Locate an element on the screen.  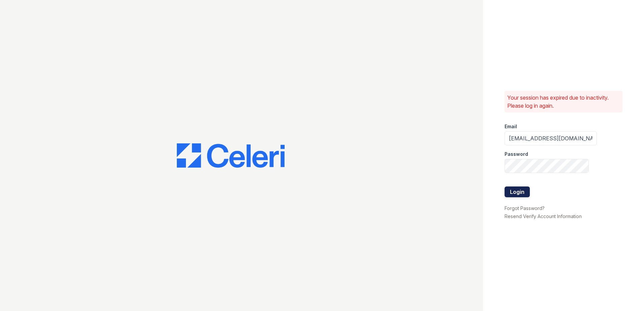
button: Login is located at coordinates (517, 192).